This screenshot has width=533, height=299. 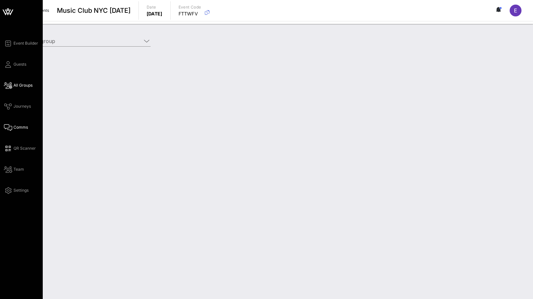 I want to click on span: Journeys, so click(x=22, y=106).